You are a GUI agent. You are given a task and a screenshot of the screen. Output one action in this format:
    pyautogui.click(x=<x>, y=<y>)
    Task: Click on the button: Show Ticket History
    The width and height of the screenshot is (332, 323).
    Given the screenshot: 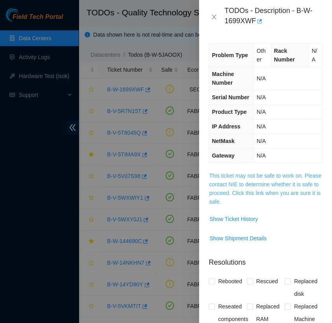 What is the action you would take?
    pyautogui.click(x=233, y=219)
    